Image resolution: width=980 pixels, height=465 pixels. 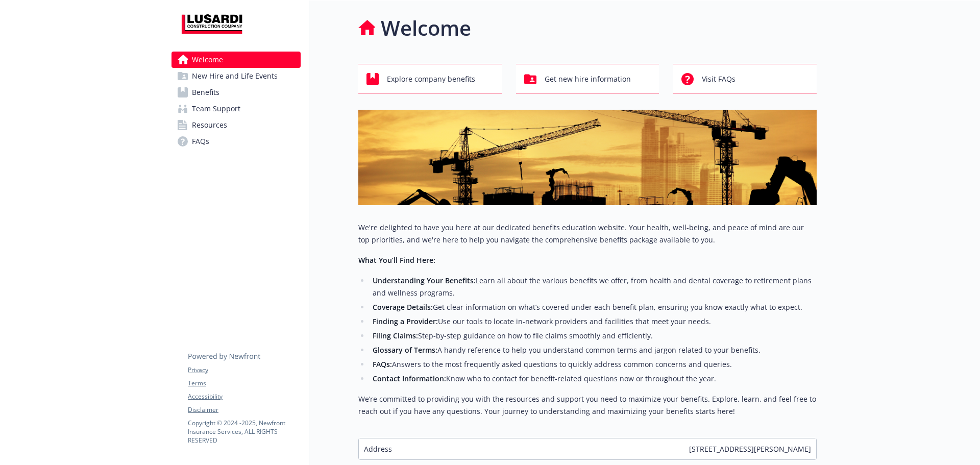 What do you see at coordinates (236, 109) in the screenshot?
I see `a: Team Support` at bounding box center [236, 109].